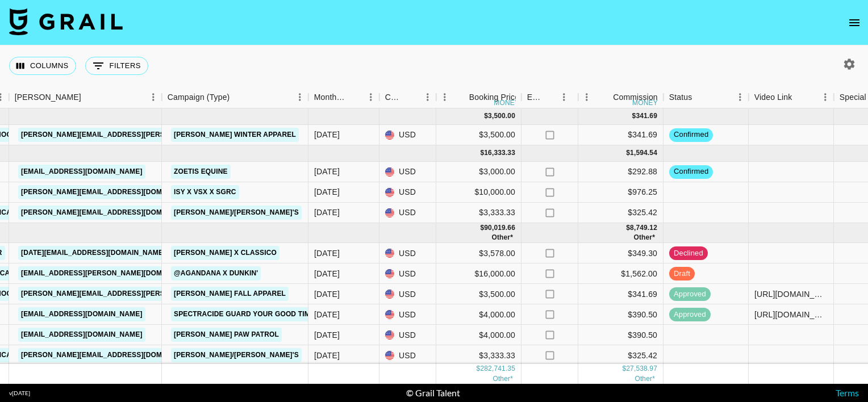 The height and width of the screenshot is (402, 868). What do you see at coordinates (394, 97) in the screenshot?
I see `div: Currency` at bounding box center [394, 97].